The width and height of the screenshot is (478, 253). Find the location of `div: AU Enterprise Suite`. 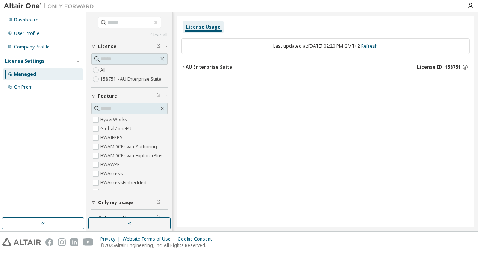

div: AU Enterprise Suite is located at coordinates (209, 67).